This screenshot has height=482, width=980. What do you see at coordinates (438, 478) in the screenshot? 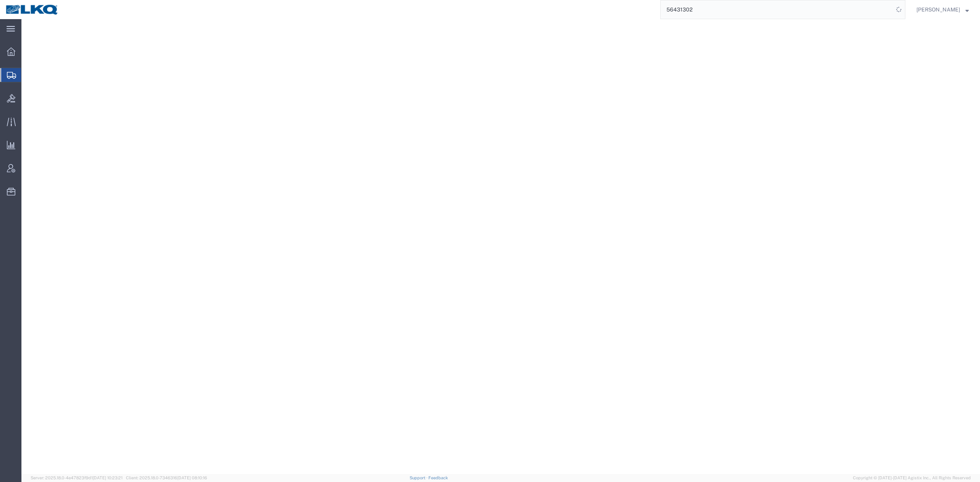
I see `a: Feedback` at bounding box center [438, 478].